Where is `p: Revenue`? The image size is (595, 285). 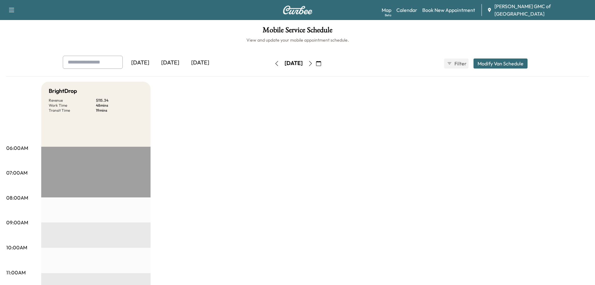
p: Revenue is located at coordinates (72, 100).